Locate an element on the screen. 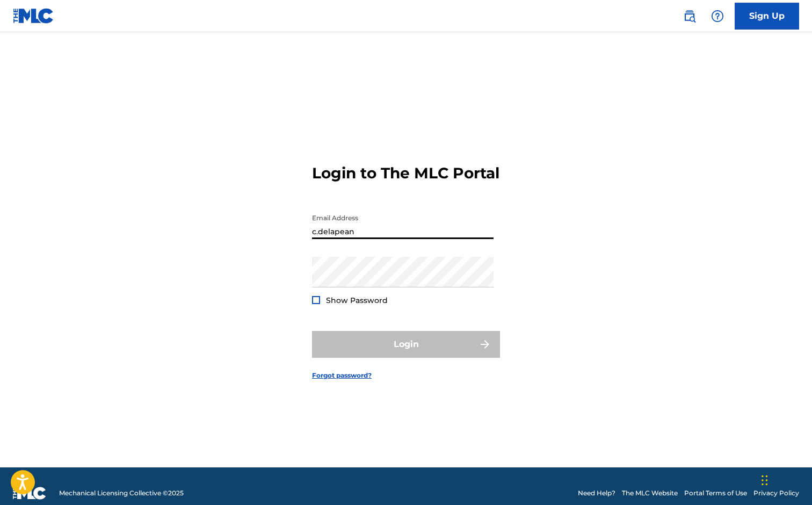 The image size is (812, 505). a: Public Search is located at coordinates (690, 16).